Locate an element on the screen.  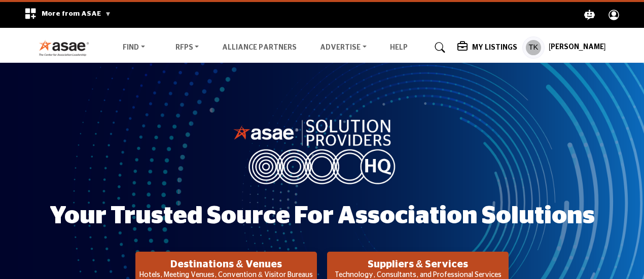
button: Show hide supplier dropdown is located at coordinates (534, 48).